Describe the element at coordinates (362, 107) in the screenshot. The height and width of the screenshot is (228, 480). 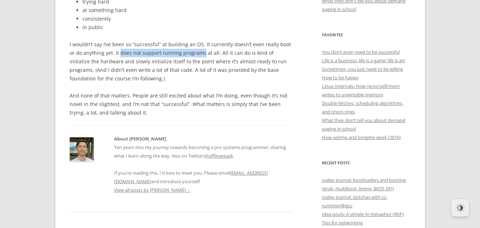
I see `a: Double fetches, scheduling algorithms, and onion rings` at that location.